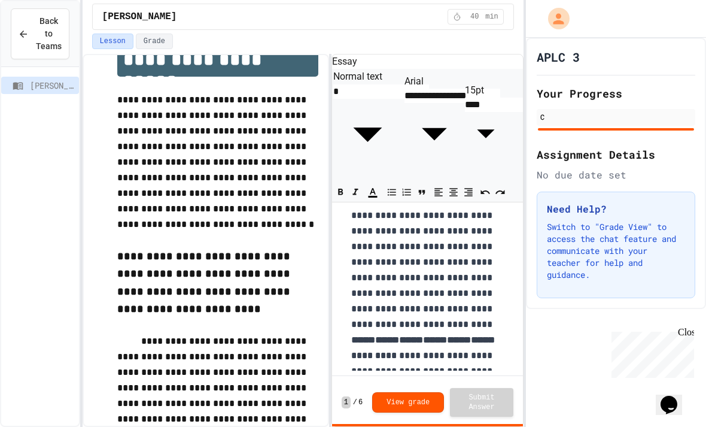  What do you see at coordinates (616, 209) in the screenshot?
I see `h3: Need Help?` at bounding box center [616, 209].